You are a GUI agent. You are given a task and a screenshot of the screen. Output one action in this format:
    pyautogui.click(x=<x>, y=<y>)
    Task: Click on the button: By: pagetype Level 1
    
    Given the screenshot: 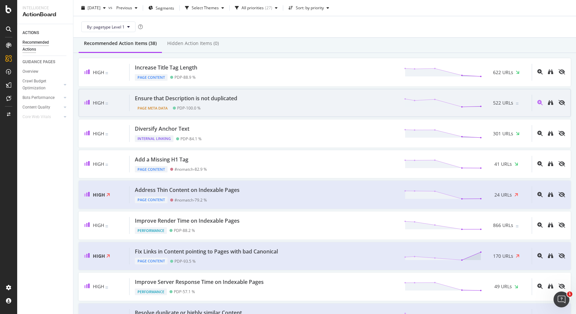 What is the action you would take?
    pyautogui.click(x=108, y=27)
    